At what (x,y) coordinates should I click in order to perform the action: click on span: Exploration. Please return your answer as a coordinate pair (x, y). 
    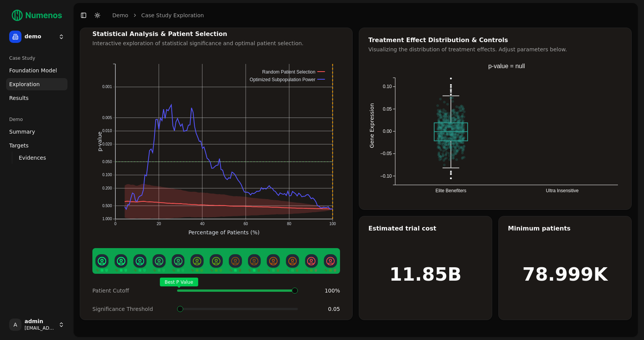
    Looking at the image, I should click on (24, 84).